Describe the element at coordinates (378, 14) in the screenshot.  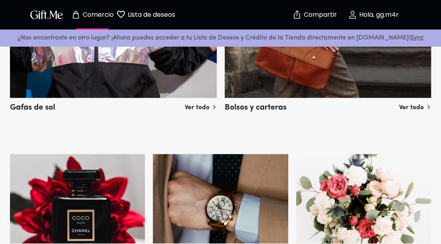
I see `font: Hola, gg.m4r` at that location.